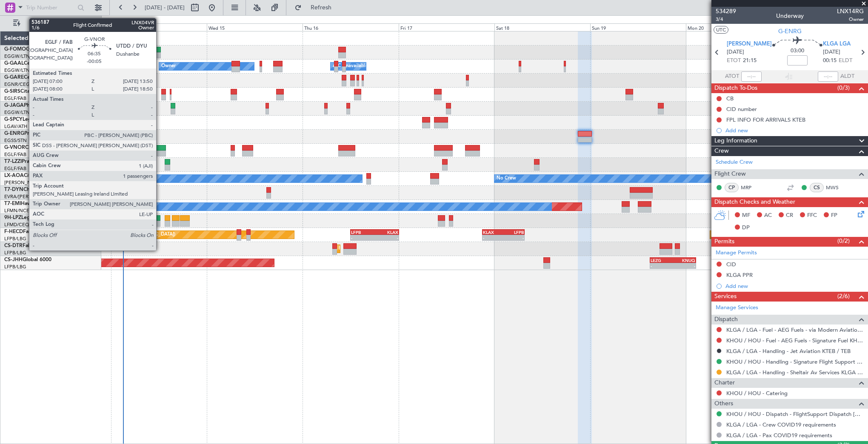  What do you see at coordinates (56, 23) in the screenshot?
I see `span: Only With Activity` at bounding box center [56, 23].